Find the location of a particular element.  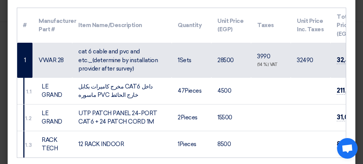

td: UTP PATCH PANEL 24-PORT CAT6 + 24 PATCH CORD 1M is located at coordinates (122, 118).